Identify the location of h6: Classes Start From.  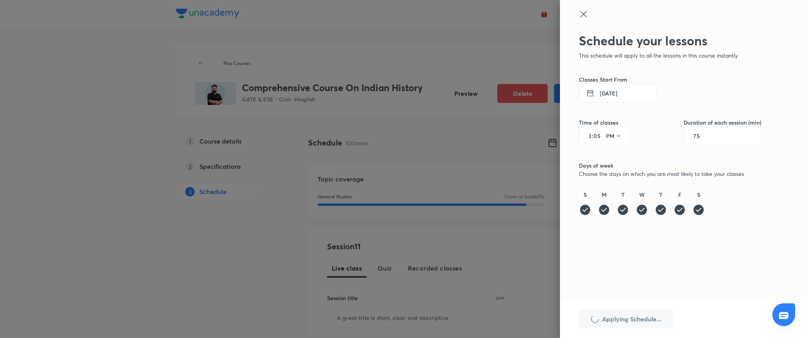
(670, 79).